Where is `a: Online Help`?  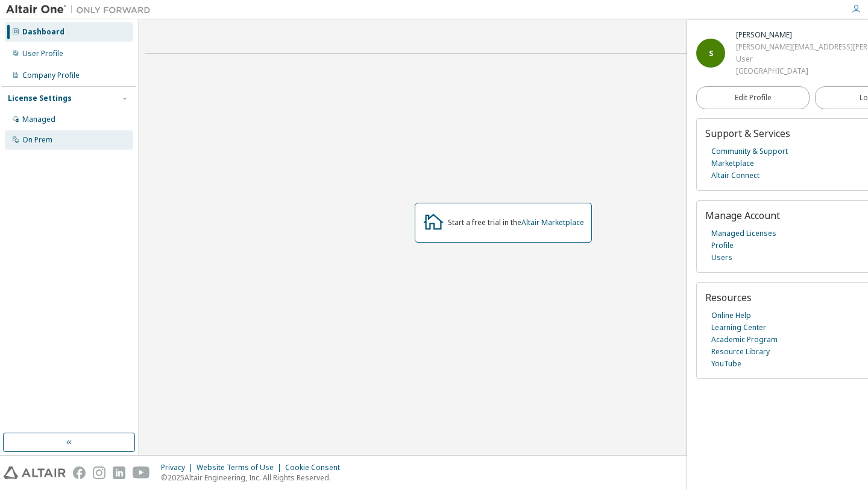 a: Online Help is located at coordinates (731, 315).